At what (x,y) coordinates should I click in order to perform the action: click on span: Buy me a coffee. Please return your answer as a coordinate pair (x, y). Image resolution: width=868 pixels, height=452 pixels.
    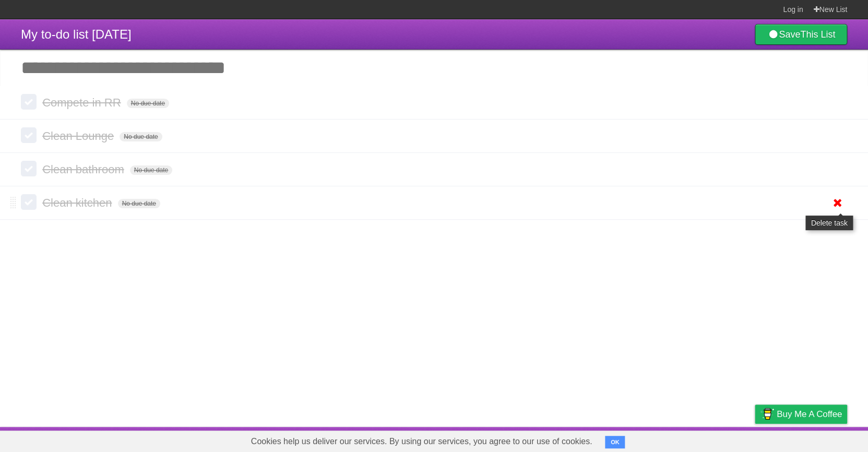
    Looking at the image, I should click on (809, 414).